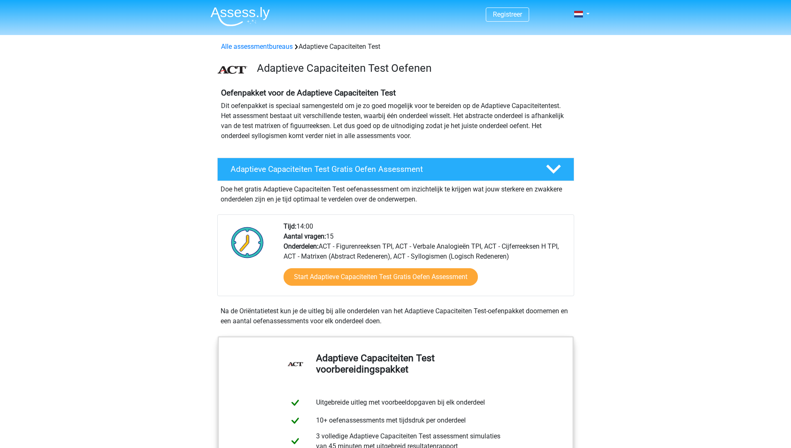  I want to click on div: Doe het gratis Adaptieve Capaciteiten Test oefenassessment om inzichtelijk te krijgen wat jouw st..., so click(396, 193).